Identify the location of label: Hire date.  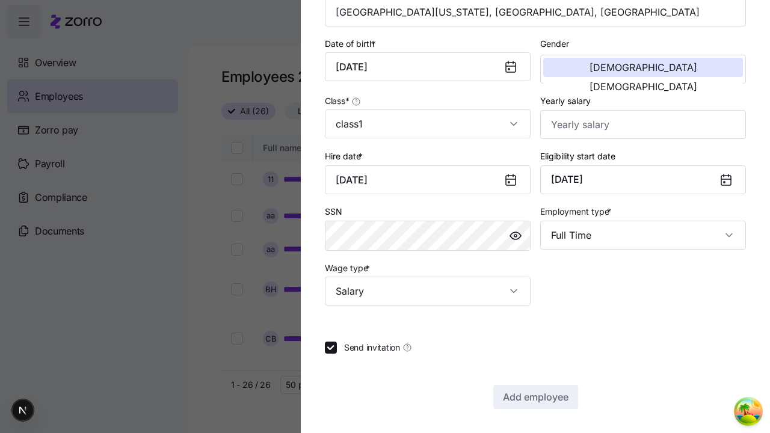
(345, 156).